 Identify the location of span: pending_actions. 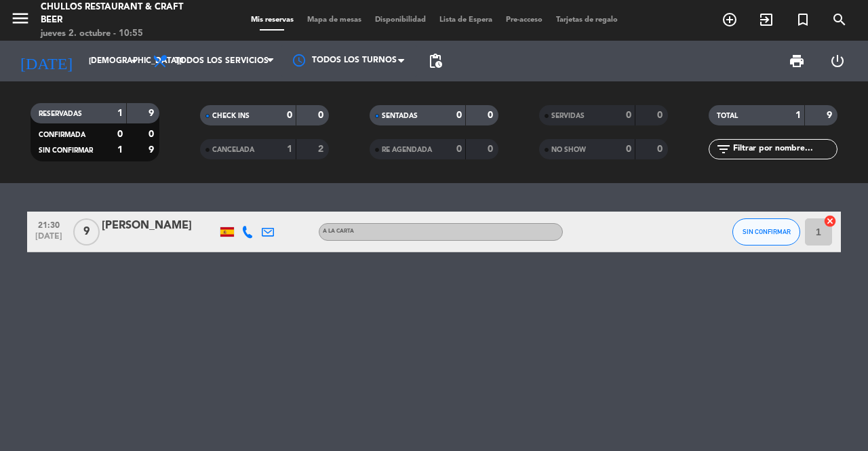
(435, 61).